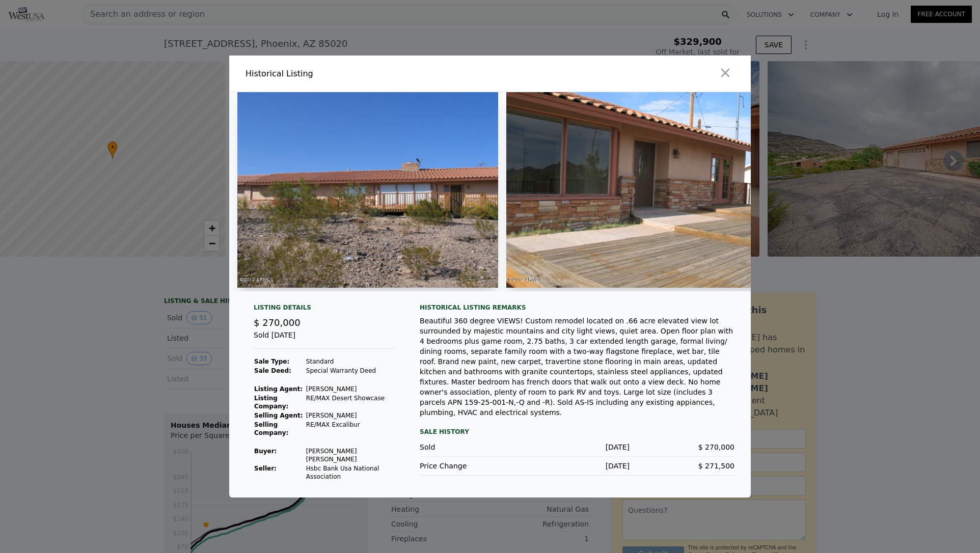 This screenshot has height=553, width=980. What do you see at coordinates (272, 361) in the screenshot?
I see `strong: Sale Type:` at bounding box center [272, 361].